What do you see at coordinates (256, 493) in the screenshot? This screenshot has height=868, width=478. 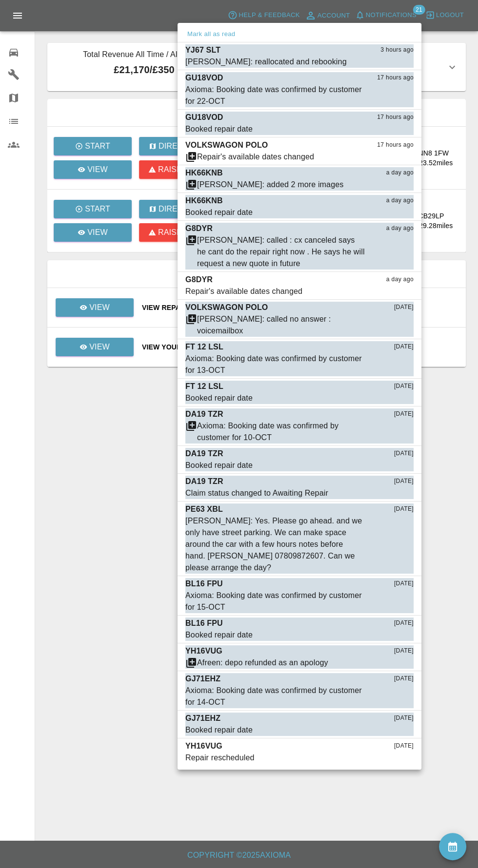 I see `div: Claim status changed to Awaiting Repair` at bounding box center [256, 493].